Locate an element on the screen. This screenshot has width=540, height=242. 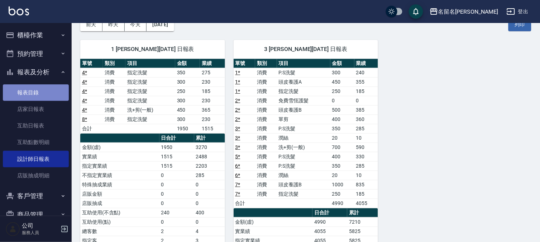
td: 互助使用(不含點) is located at coordinates (120, 212).